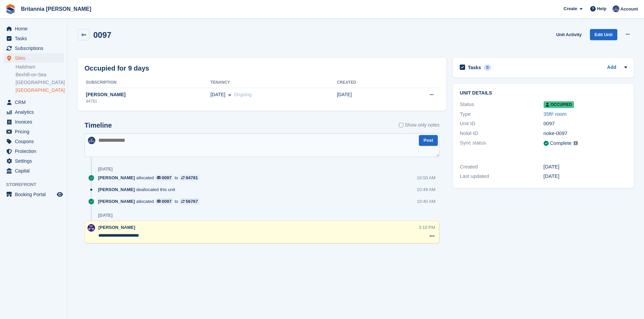 This screenshot has width=644, height=319. I want to click on a: 56767, so click(189, 201).